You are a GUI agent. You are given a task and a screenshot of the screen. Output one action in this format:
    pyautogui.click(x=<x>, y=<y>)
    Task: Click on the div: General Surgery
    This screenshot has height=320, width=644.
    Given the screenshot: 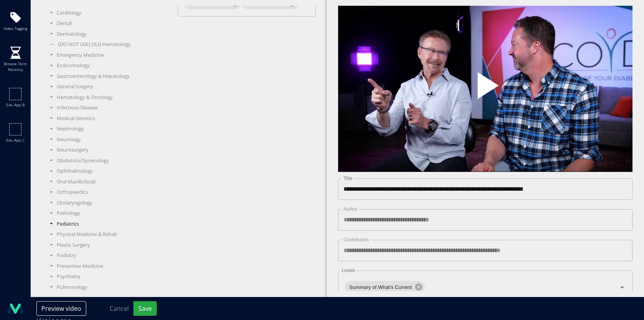 What is the action you would take?
    pyautogui.click(x=109, y=86)
    